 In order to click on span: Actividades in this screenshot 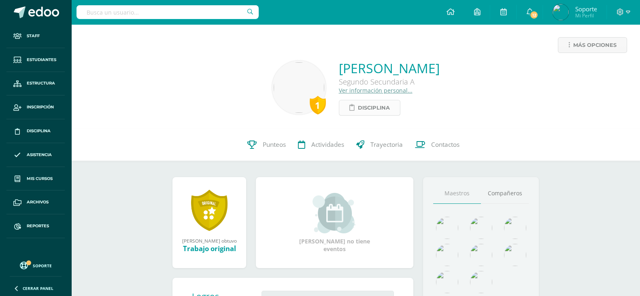, I will do `click(327, 145)`.